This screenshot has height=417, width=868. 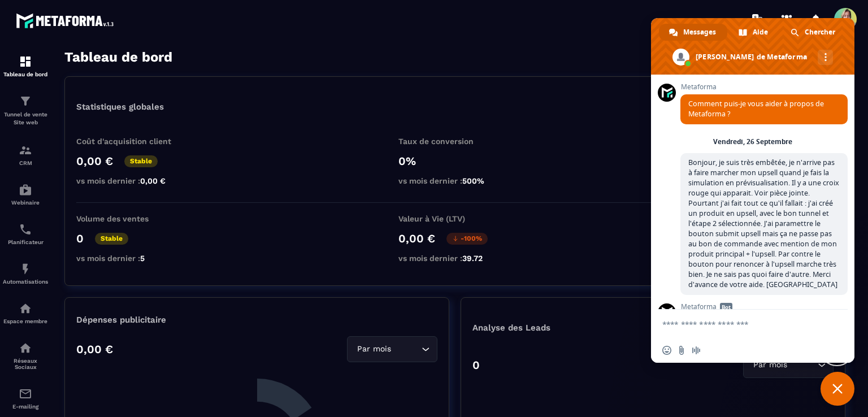 What do you see at coordinates (813, 32) in the screenshot?
I see `div: Chercher` at bounding box center [813, 32].